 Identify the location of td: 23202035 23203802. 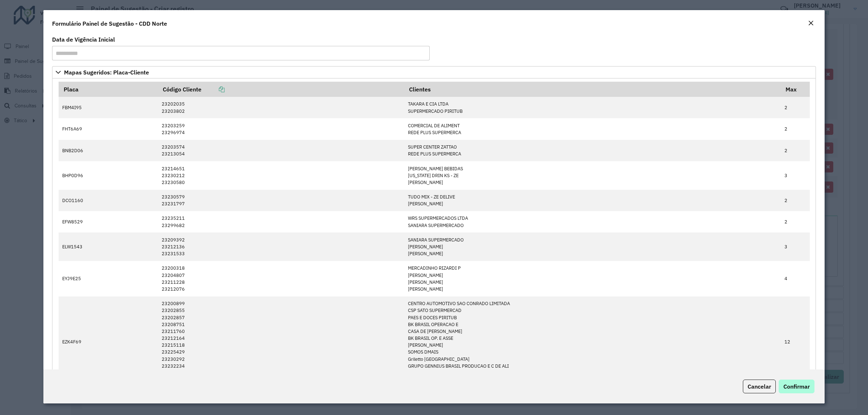
(281, 107).